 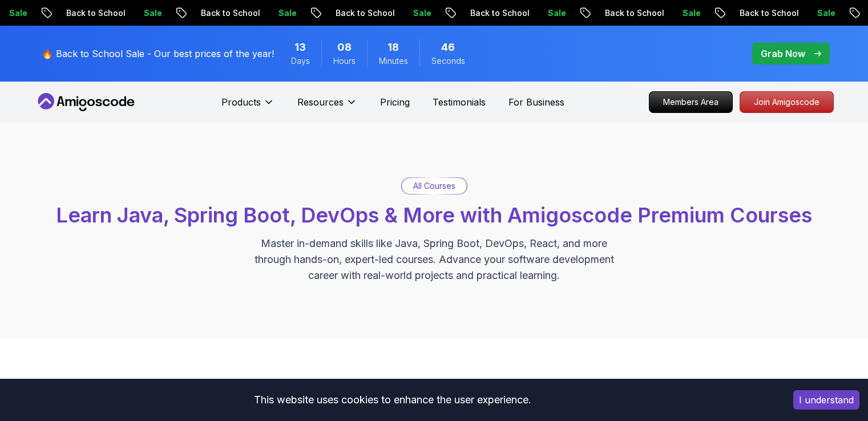 I want to click on p: Testimonials, so click(x=459, y=102).